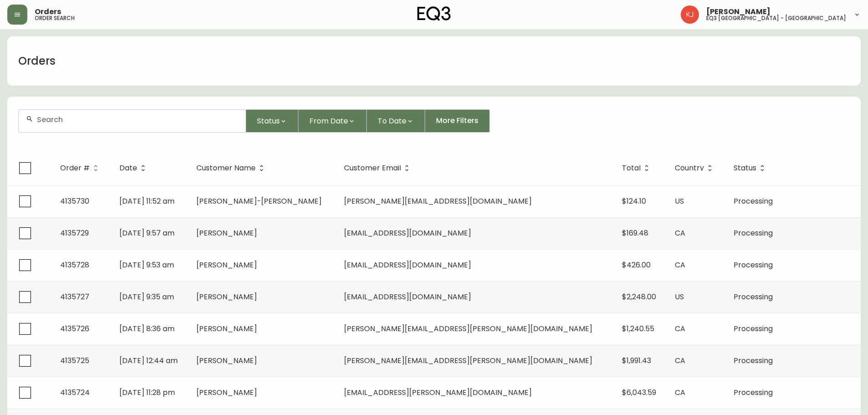  I want to click on span: $426.00, so click(636, 265).